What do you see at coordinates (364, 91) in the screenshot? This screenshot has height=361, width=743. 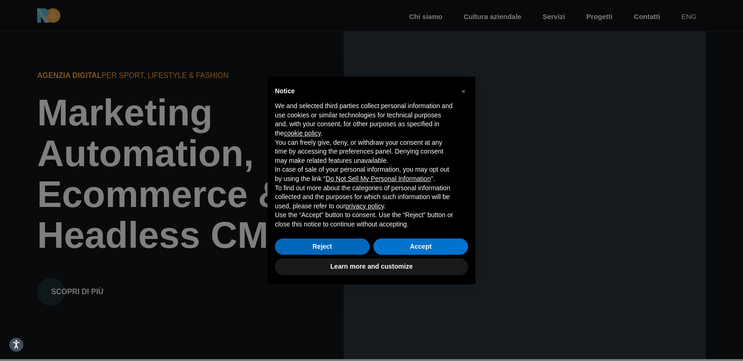 I see `h2: Notice` at bounding box center [364, 91].